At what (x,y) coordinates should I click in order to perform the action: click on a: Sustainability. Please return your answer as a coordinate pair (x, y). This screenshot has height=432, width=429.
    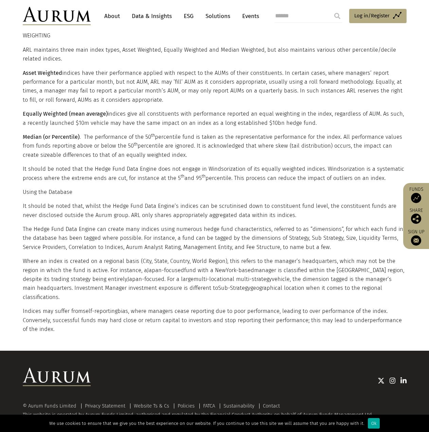
    Looking at the image, I should click on (239, 405).